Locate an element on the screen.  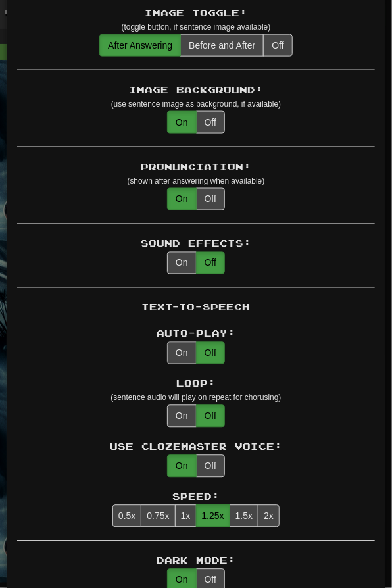
div: Text-to-speech speed is located at coordinates (196, 516).